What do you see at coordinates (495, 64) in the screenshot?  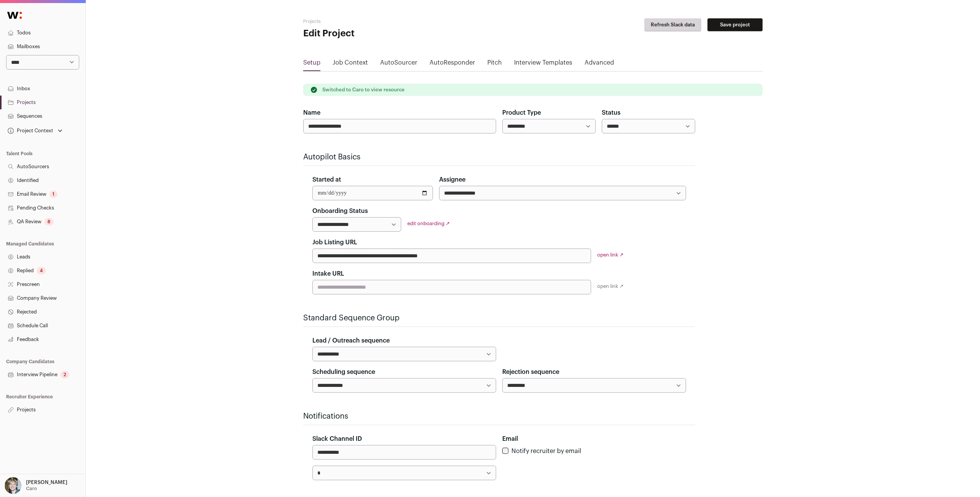 I see `a: Pitch` at bounding box center [495, 64].